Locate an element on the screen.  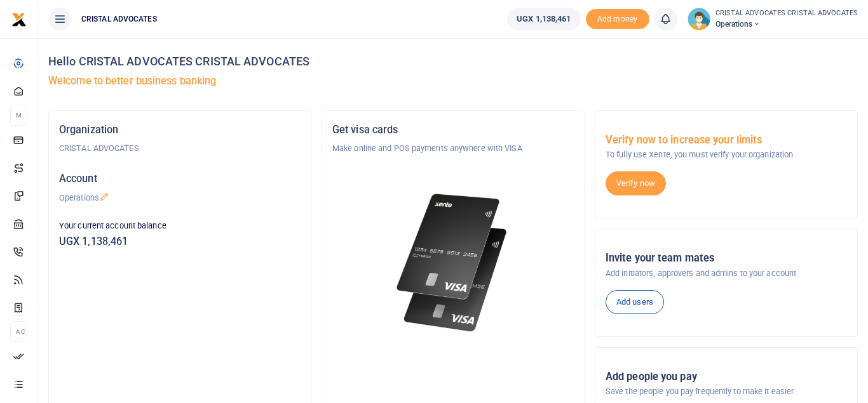
a: Verify now is located at coordinates (635, 184).